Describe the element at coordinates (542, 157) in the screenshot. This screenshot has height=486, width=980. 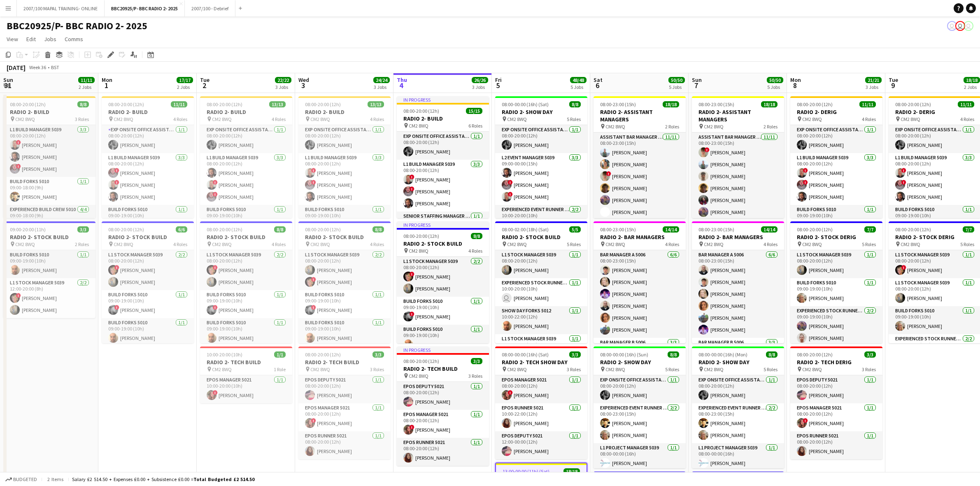
I see `app-job-card: 08:00-00:00 (16h) (Sat)8/8RADIO 2- SHOW DAY CM2 8WQ5 RolesExp Onsite Office Assistant 50121/108:0...` at that location.